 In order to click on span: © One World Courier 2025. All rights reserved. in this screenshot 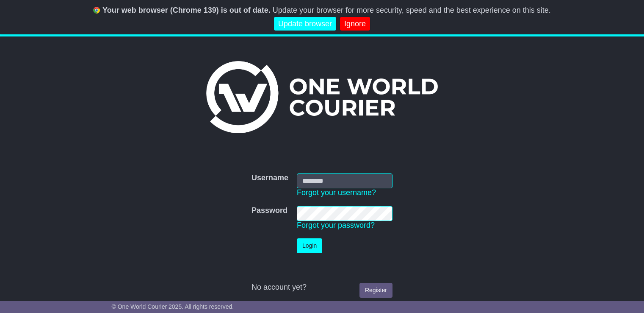, I will do `click(173, 307)`.